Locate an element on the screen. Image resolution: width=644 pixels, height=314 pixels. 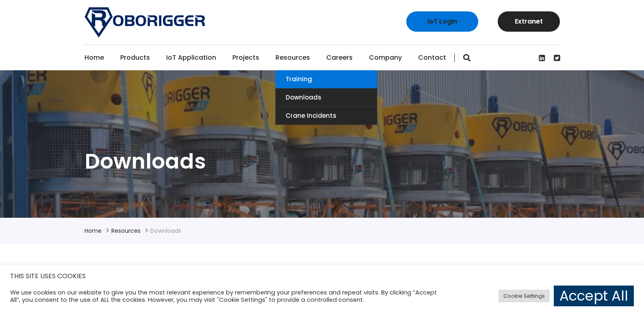
a: Training is located at coordinates (326, 79).